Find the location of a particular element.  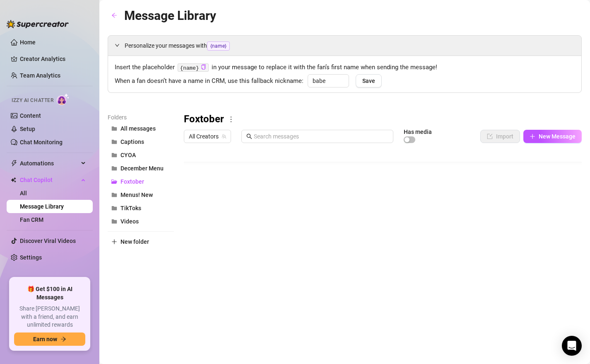

code: {name} is located at coordinates (193, 68).